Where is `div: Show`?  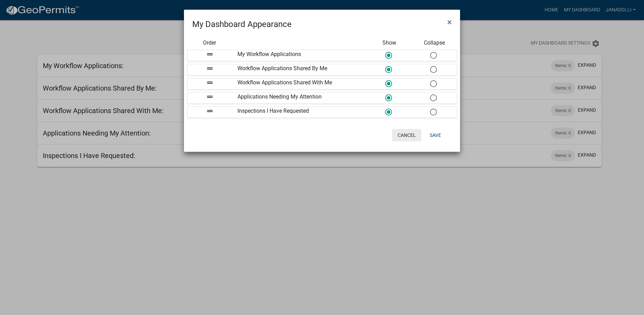 div: Show is located at coordinates (389, 43).